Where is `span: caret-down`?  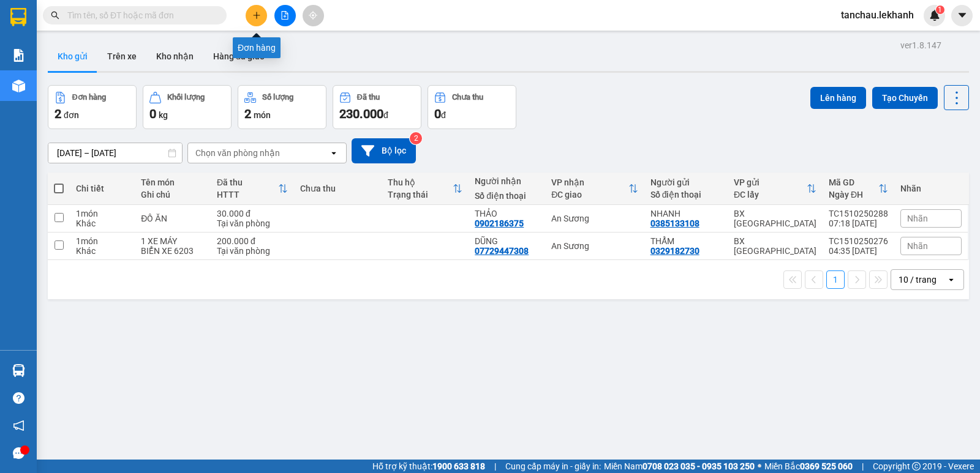 span: caret-down is located at coordinates (962, 15).